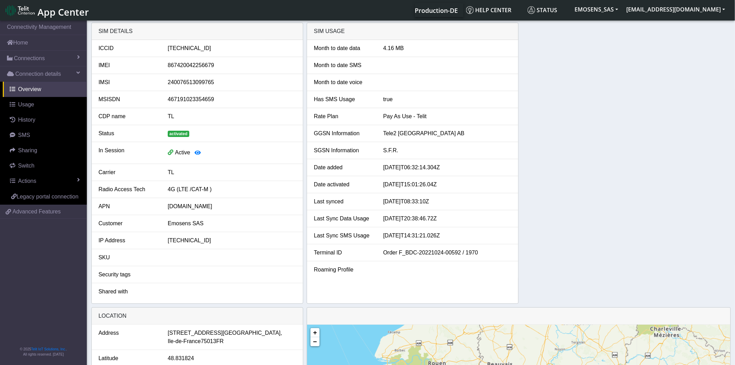  I want to click on img: logo-telit-cinterion-gw-new.png, so click(20, 10).